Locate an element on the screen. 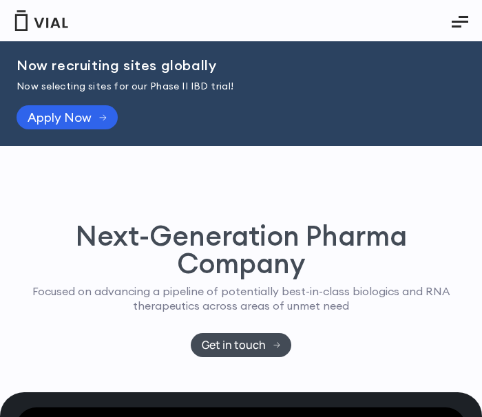 The height and width of the screenshot is (417, 482). a: Get in touch is located at coordinates (241, 345).